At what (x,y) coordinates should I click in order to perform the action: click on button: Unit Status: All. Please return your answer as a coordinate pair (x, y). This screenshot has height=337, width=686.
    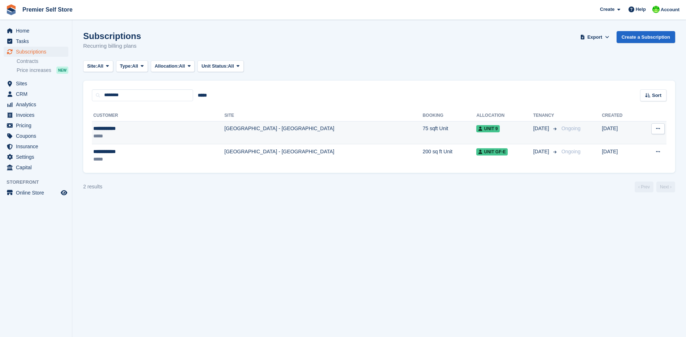
    Looking at the image, I should click on (220, 66).